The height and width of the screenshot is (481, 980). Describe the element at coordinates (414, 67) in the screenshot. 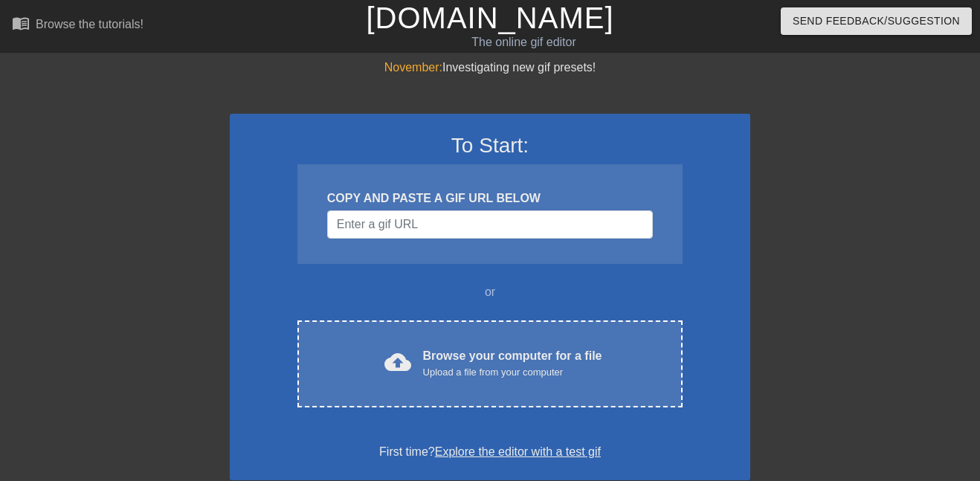

I see `span: November:` at that location.